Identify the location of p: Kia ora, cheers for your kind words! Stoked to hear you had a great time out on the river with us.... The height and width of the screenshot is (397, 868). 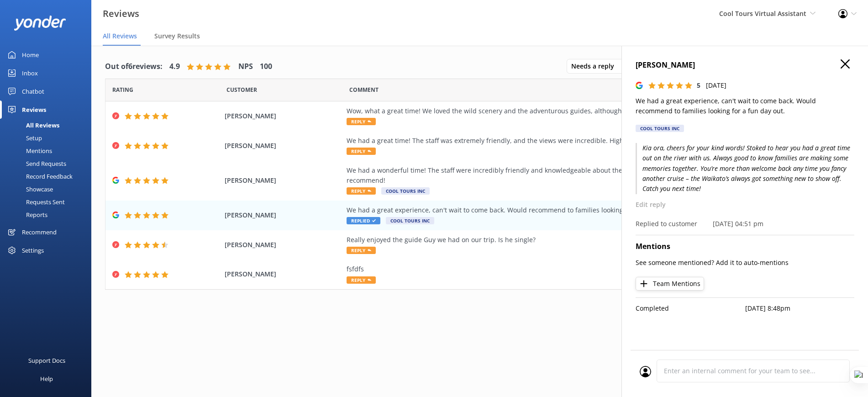
(745, 169).